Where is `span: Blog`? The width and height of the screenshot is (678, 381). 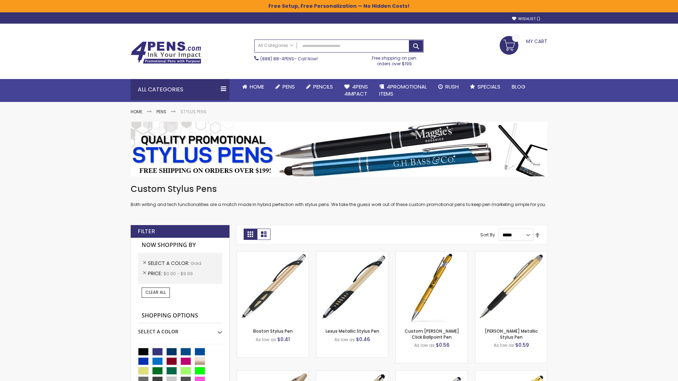 span: Blog is located at coordinates (518, 87).